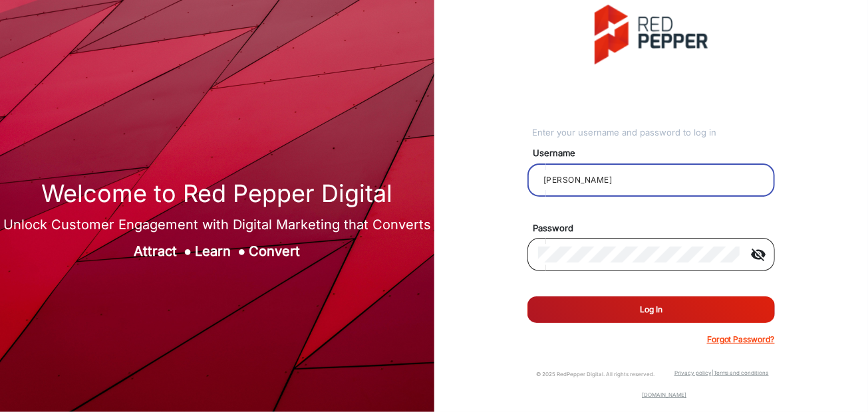 Image resolution: width=868 pixels, height=412 pixels. What do you see at coordinates (693, 373) in the screenshot?
I see `a: Privacy policy` at bounding box center [693, 373].